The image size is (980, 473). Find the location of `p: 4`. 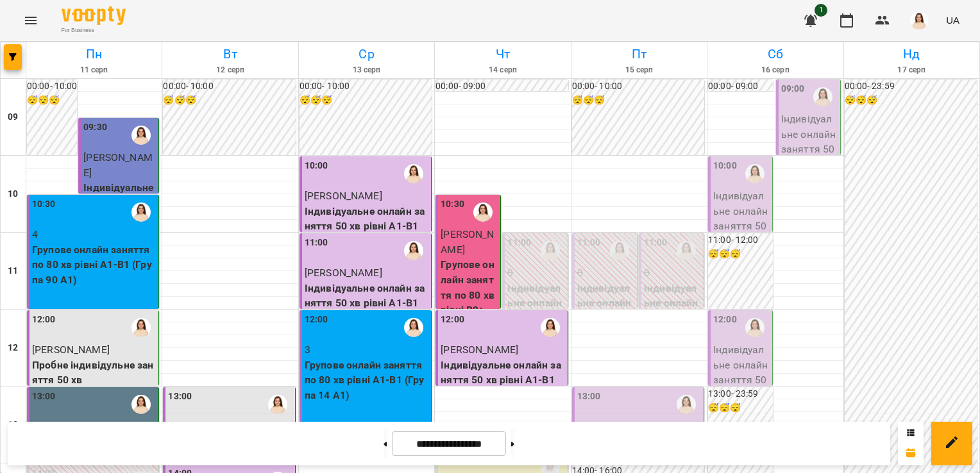

p: 4 is located at coordinates (94, 235).